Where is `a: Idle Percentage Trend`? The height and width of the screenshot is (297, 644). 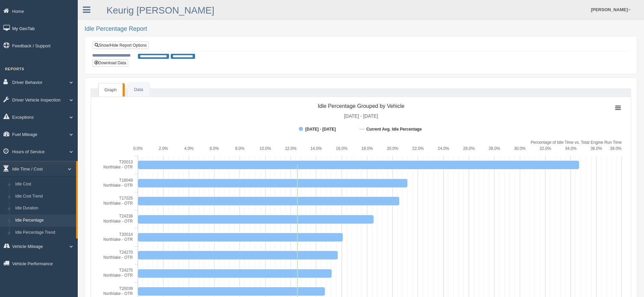 a: Idle Percentage Trend is located at coordinates (44, 233).